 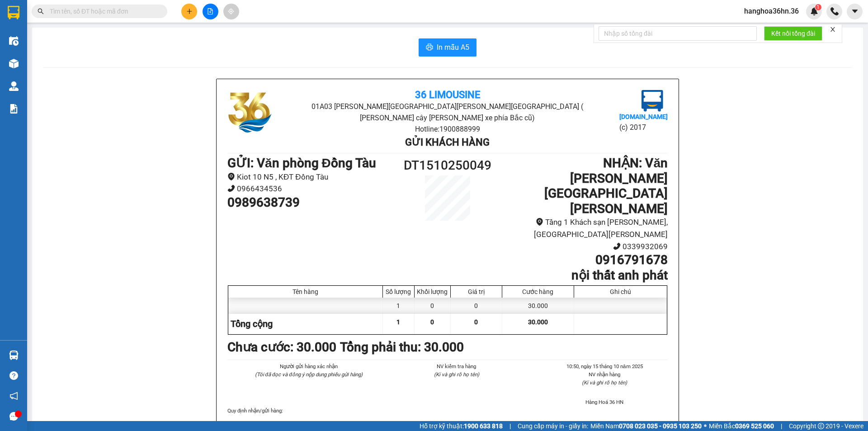 What do you see at coordinates (476, 291) in the screenshot?
I see `div: Giá trị` at bounding box center [476, 291].